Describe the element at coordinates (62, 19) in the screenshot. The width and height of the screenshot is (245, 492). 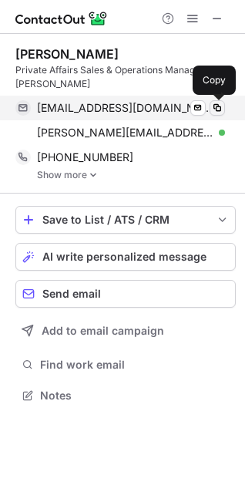
I see `img: ContactOut v5.3.10` at that location.